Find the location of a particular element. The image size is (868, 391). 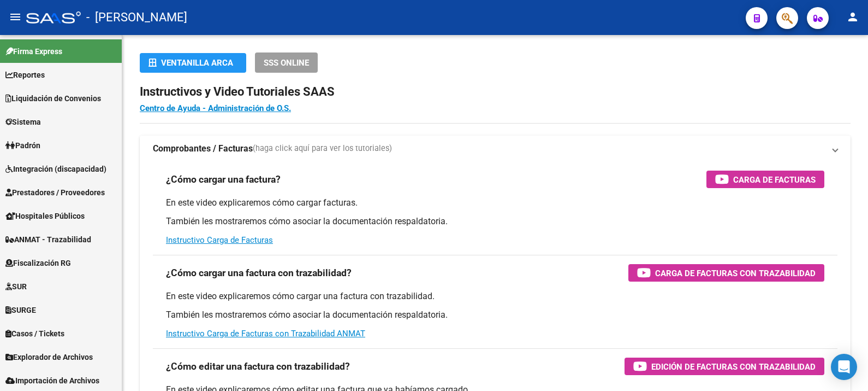

span: Explorador de Archivos is located at coordinates (49, 356).